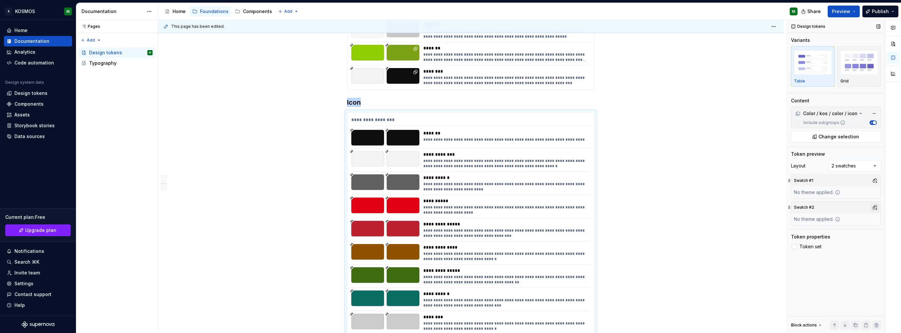 The height and width of the screenshot is (333, 901). I want to click on div: Data sources, so click(29, 137).